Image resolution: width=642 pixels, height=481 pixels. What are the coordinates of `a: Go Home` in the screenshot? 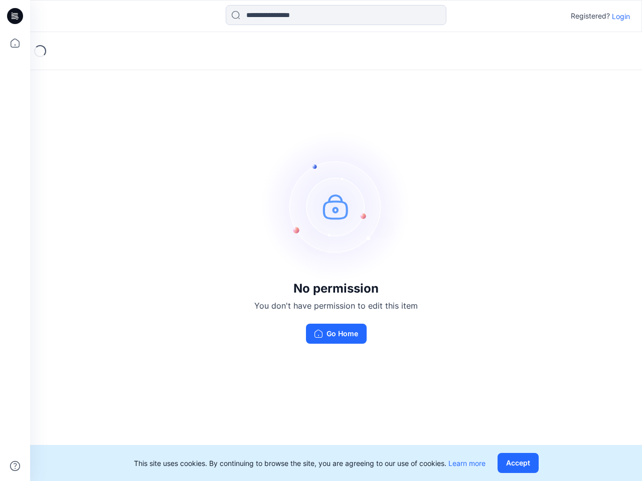 It's located at (336, 334).